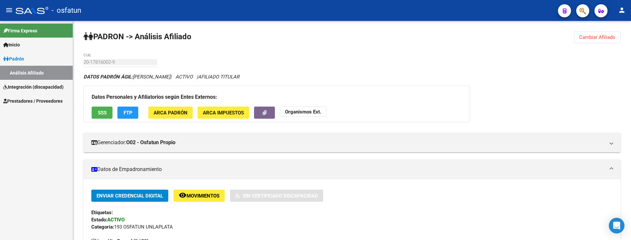  Describe the element at coordinates (66, 10) in the screenshot. I see `span: - osfatun` at that location.